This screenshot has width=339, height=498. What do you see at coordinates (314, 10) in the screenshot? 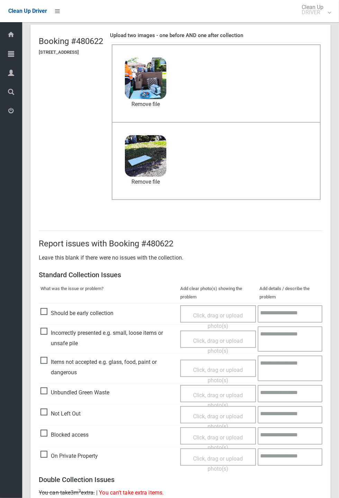
I see `span: Clean Up` at bounding box center [314, 10].